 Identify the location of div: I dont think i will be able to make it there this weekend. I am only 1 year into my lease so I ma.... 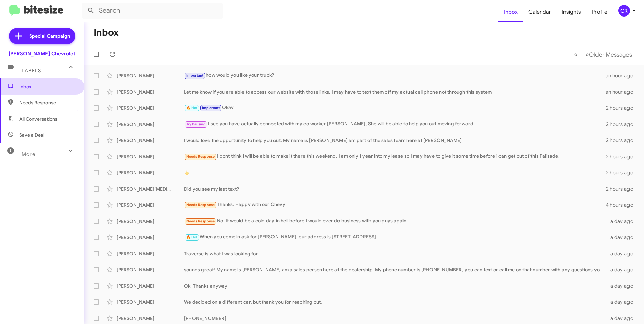
(395, 156).